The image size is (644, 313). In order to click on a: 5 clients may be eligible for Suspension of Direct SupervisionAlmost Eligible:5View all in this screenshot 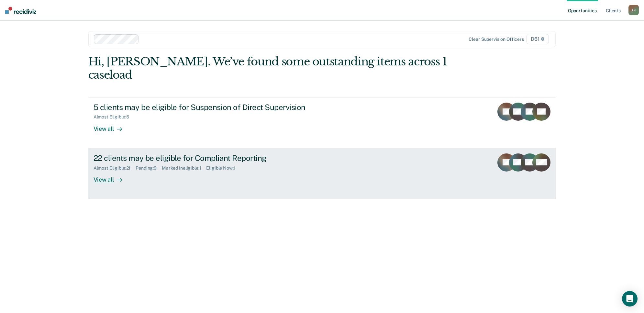, I will do `click(322, 123)`.